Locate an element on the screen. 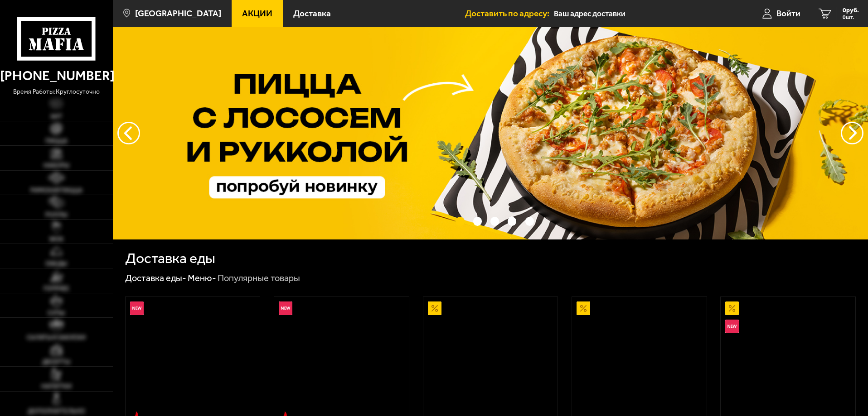 Image resolution: width=868 pixels, height=416 pixels. span: Салаты и закуски is located at coordinates (56, 338).